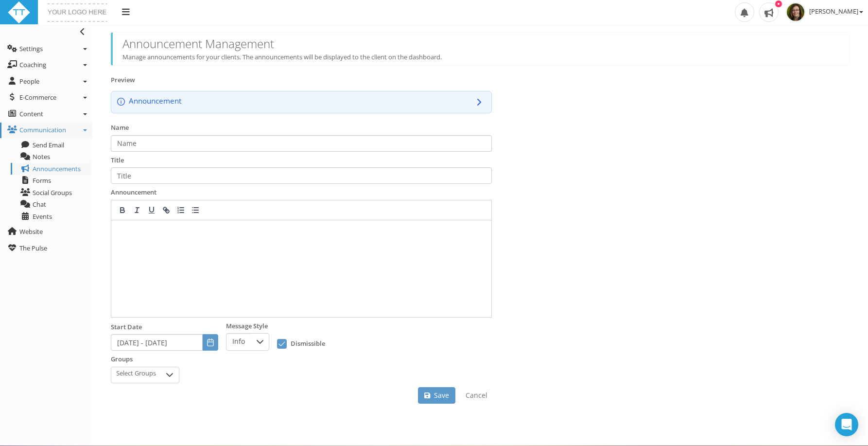  Describe the element at coordinates (302, 175) in the screenshot. I see `input: Title` at that location.